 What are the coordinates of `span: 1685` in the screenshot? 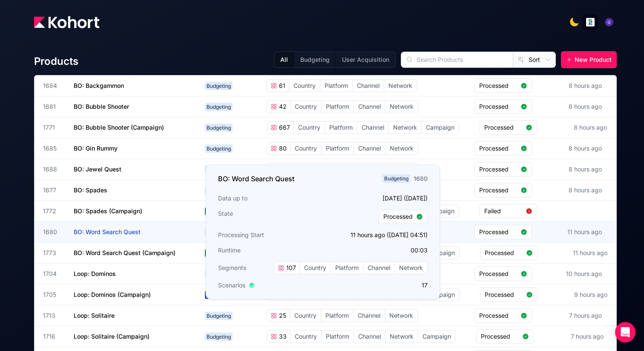 It's located at (53, 148).